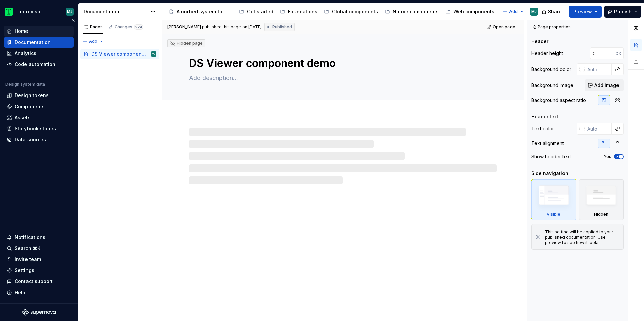 This screenshot has width=644, height=321. Describe the element at coordinates (550, 173) in the screenshot. I see `div: Side navigation` at that location.